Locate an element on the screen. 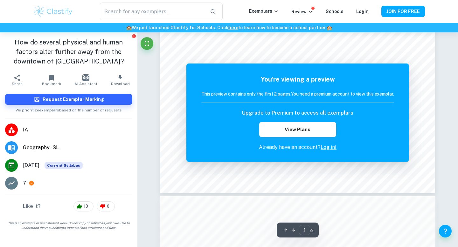  button: Fullscreen is located at coordinates (147, 44).